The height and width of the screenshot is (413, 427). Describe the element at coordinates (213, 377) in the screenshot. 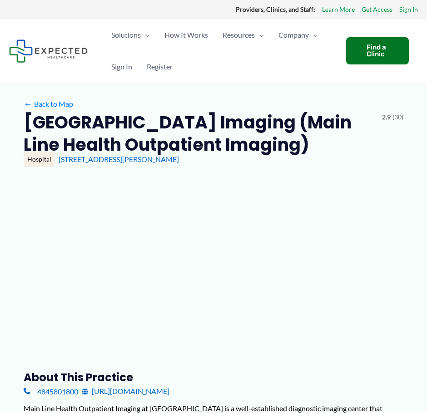

I see `h3: About this practice` at that location.